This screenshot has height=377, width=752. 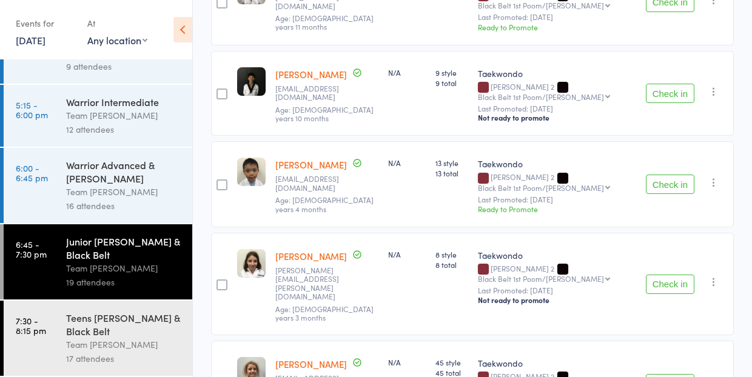 I want to click on time: 6:00 - 6:45 pm, so click(x=32, y=173).